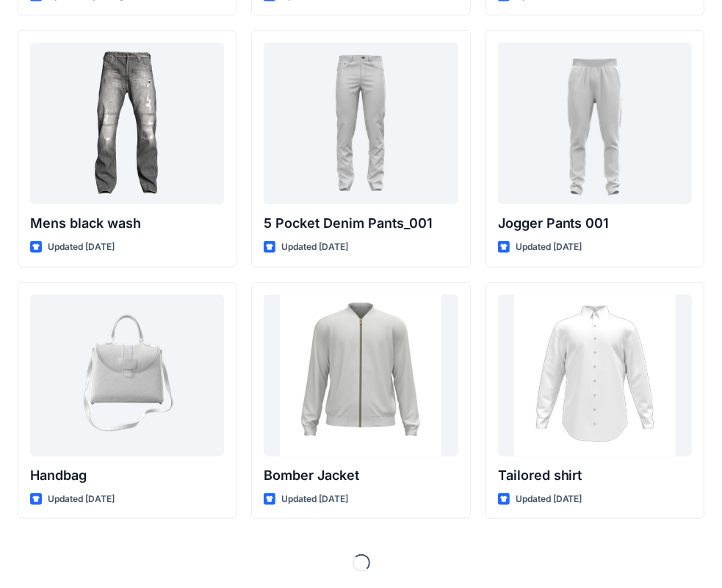  What do you see at coordinates (128, 475) in the screenshot?
I see `p: Handbag` at bounding box center [128, 475].